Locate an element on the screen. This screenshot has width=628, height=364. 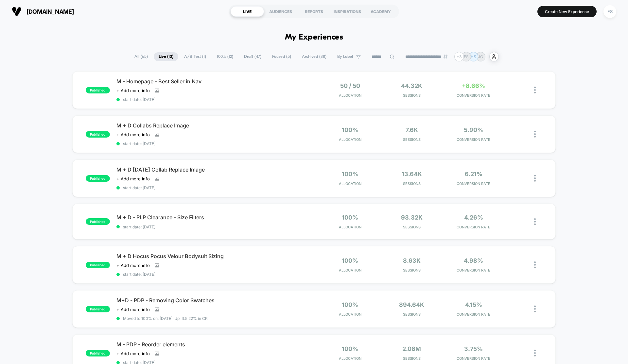
span: A/B Test ( 1 ) is located at coordinates (195, 57).